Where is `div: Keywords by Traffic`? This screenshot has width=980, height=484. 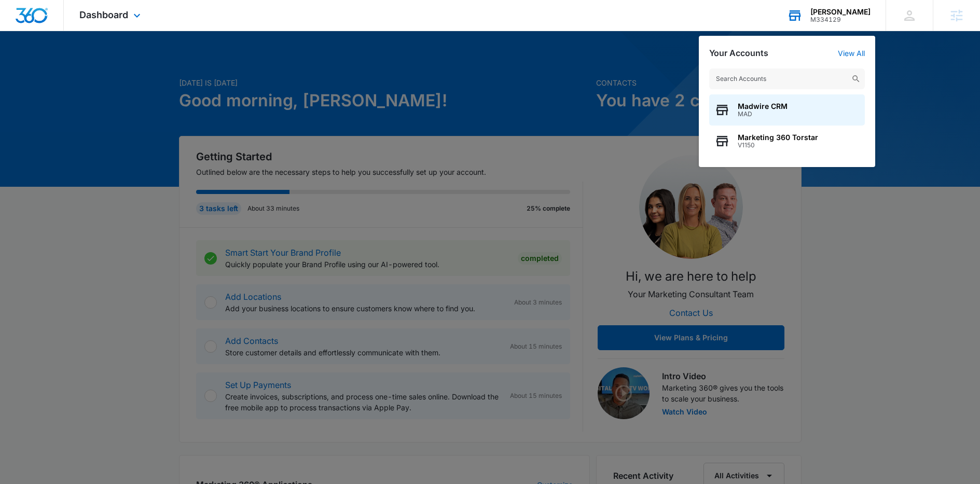
div: Keywords by Traffic is located at coordinates (145, 64).